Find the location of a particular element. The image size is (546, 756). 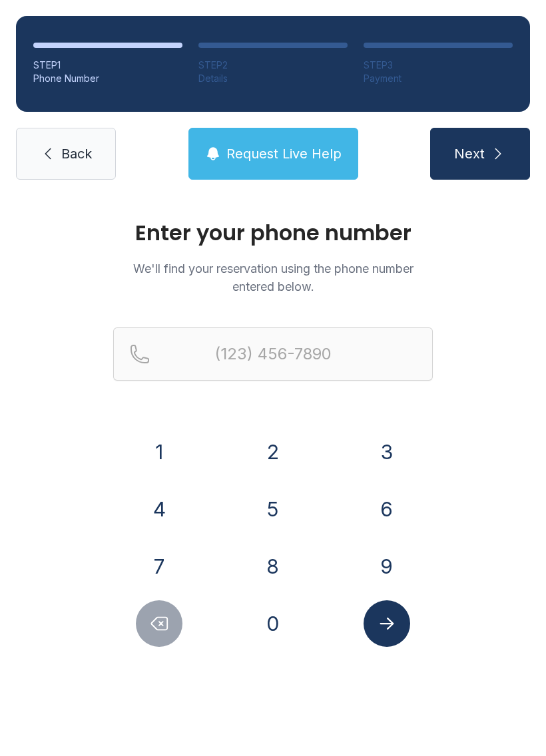

h1: Enter your phone number is located at coordinates (273, 233).